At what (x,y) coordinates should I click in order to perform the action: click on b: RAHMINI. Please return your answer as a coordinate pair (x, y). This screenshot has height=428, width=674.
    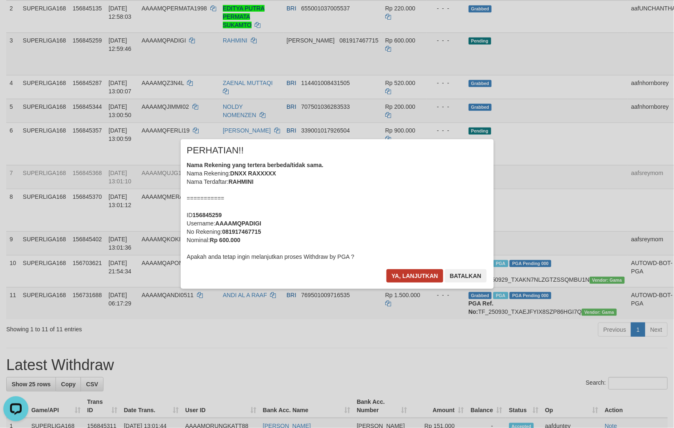
    Looking at the image, I should click on (241, 182).